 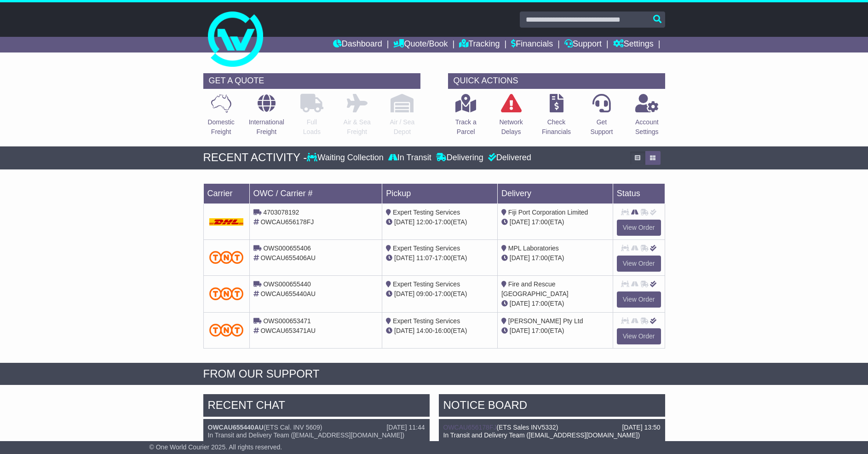 I want to click on p: Network Delays, so click(x=510, y=127).